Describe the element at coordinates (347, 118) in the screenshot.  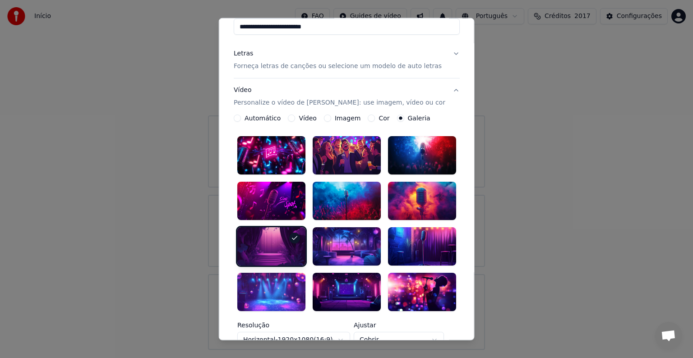
I see `label: Imagem` at that location.